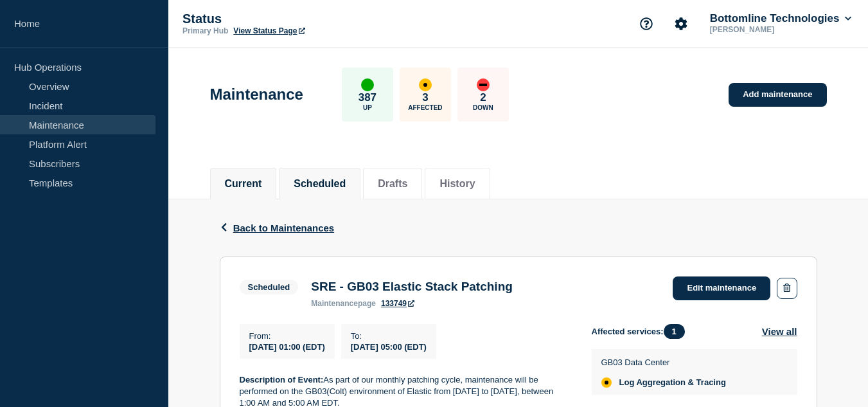 This screenshot has width=868, height=407. Describe the element at coordinates (646, 24) in the screenshot. I see `button: Support` at that location.